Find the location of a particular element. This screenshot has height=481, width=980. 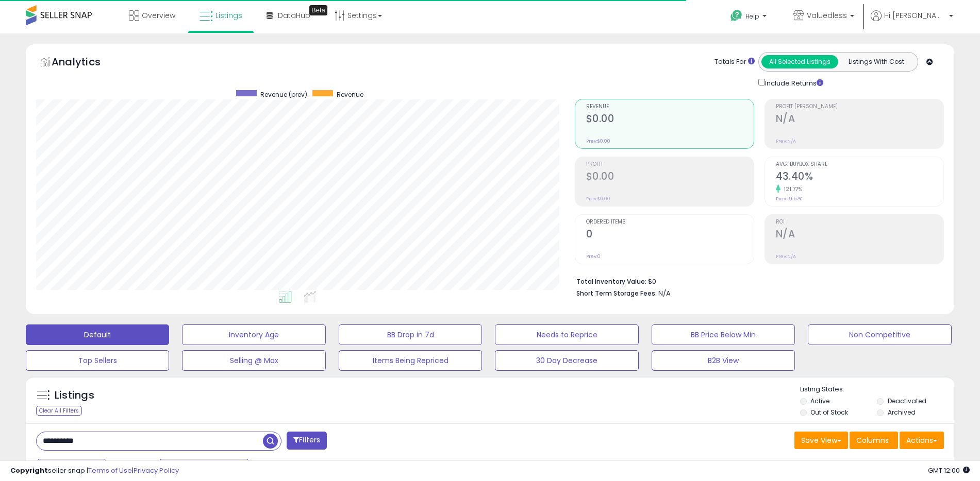

label: Active is located at coordinates (820, 401).